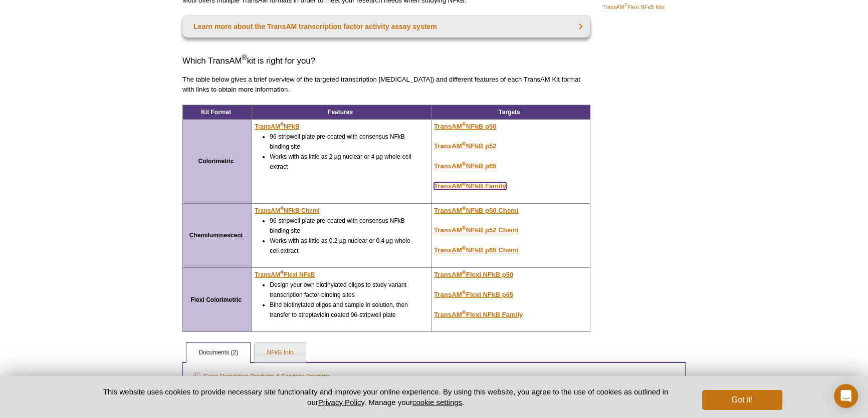 The width and height of the screenshot is (868, 418). I want to click on a: Privacy Policy, so click(341, 402).